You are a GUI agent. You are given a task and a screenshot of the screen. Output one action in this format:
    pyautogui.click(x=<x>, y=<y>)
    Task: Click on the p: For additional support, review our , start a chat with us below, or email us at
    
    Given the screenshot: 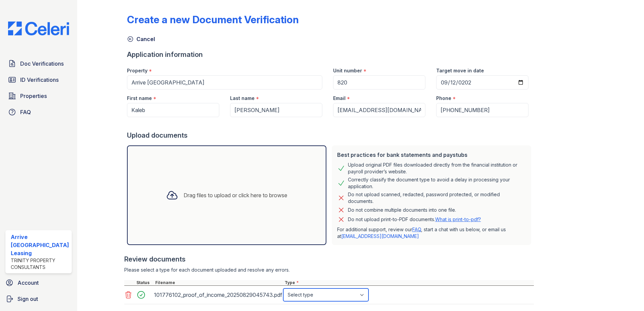 What is the action you would take?
    pyautogui.click(x=432, y=233)
    